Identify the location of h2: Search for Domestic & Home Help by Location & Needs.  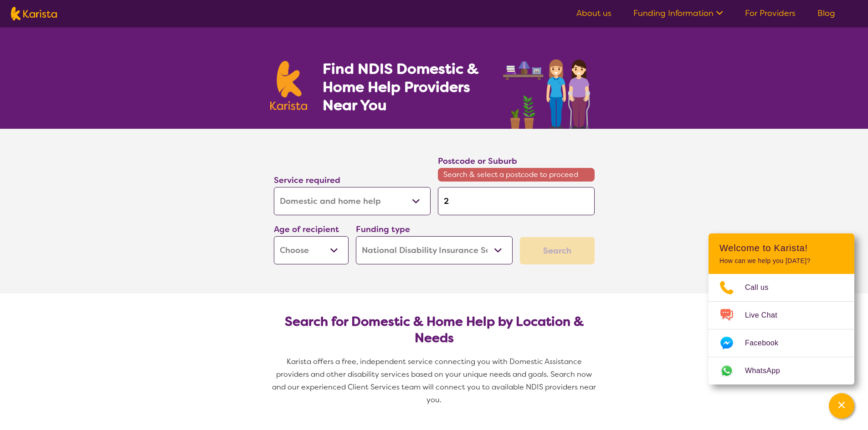
(434, 330).